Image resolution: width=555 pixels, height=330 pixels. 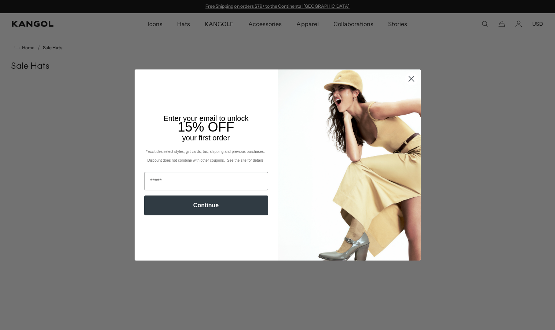 What do you see at coordinates (206, 156) in the screenshot?
I see `span: *Excludes select styles, gift cards, tax, shipping and previous purchases. Discount does not comb...` at bounding box center [206, 156].